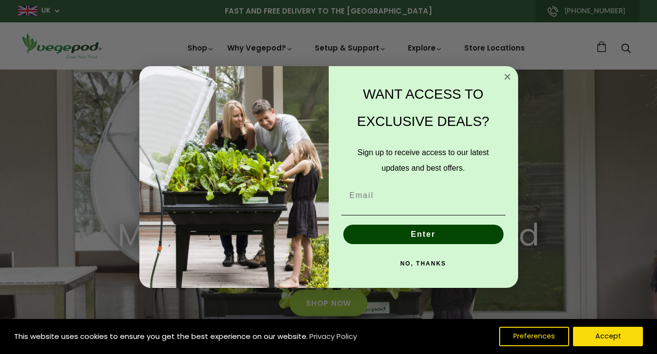 This screenshot has width=657, height=354. What do you see at coordinates (333, 336) in the screenshot?
I see `a: Privacy Policy (opens in a new tab)` at bounding box center [333, 336].